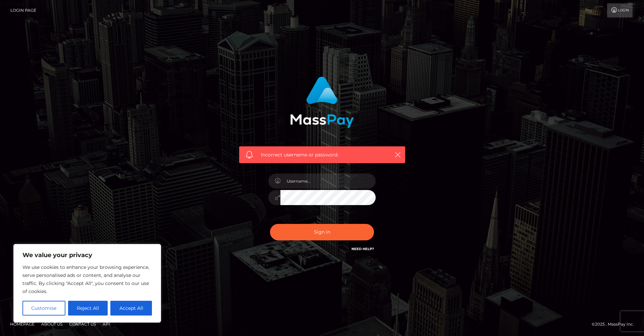  What do you see at coordinates (44, 308) in the screenshot?
I see `button: Customise` at bounding box center [44, 308].